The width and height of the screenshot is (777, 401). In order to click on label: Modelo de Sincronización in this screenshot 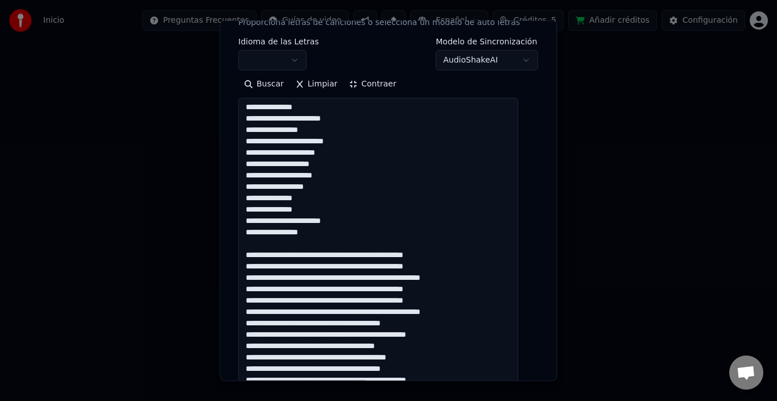, I will do `click(488, 42)`.